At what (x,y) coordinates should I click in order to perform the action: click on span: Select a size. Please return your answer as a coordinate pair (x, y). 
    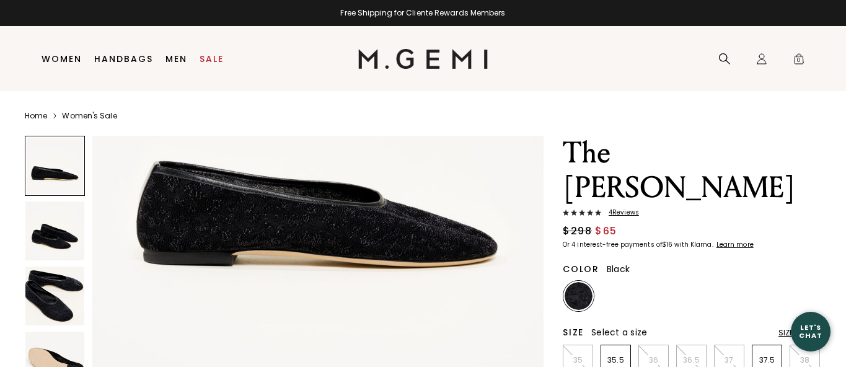
    Looking at the image, I should click on (619, 332).